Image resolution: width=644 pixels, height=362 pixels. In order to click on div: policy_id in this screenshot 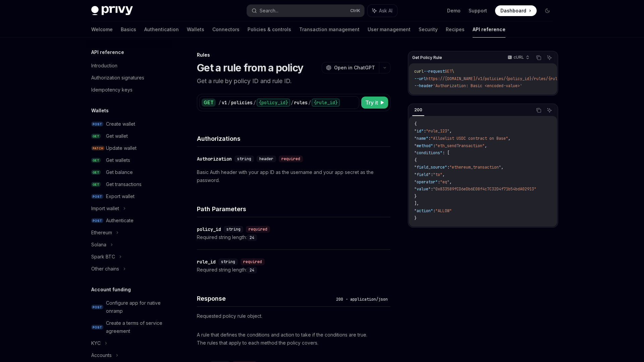, I will do `click(209, 229)`.